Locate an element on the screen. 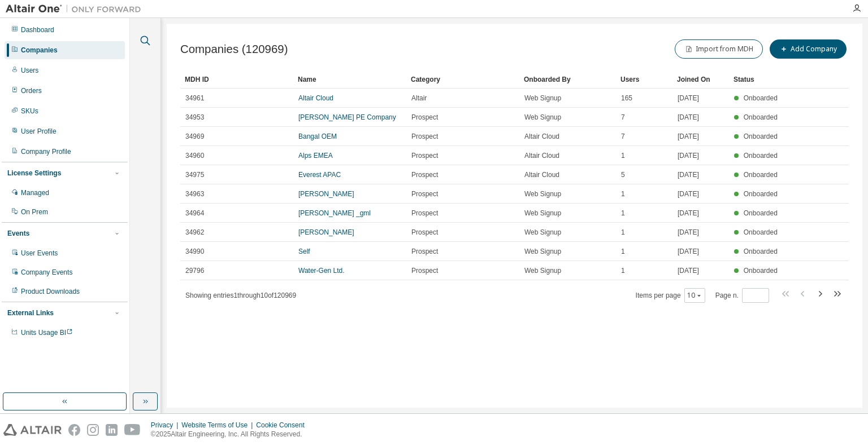 The width and height of the screenshot is (868, 446). button: 10 is located at coordinates (694, 296).